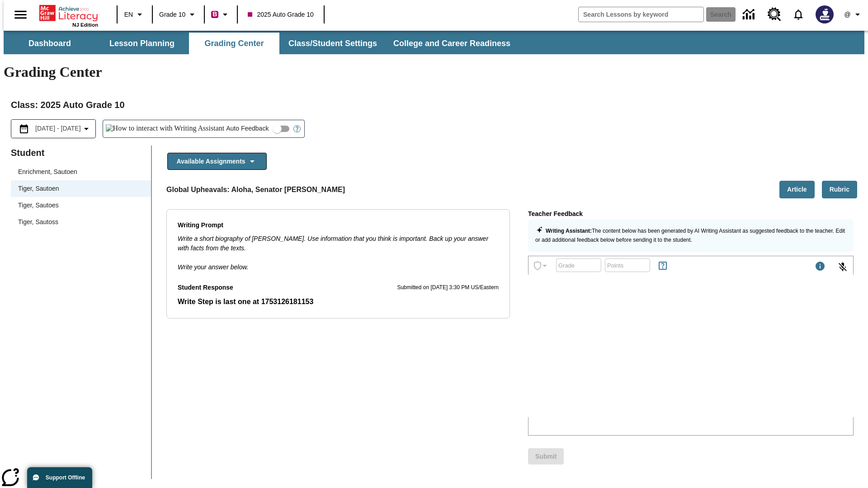 This screenshot has width=868, height=488. What do you see at coordinates (297, 129) in the screenshot?
I see `button: Open Help for Writing Assistant` at bounding box center [297, 129].